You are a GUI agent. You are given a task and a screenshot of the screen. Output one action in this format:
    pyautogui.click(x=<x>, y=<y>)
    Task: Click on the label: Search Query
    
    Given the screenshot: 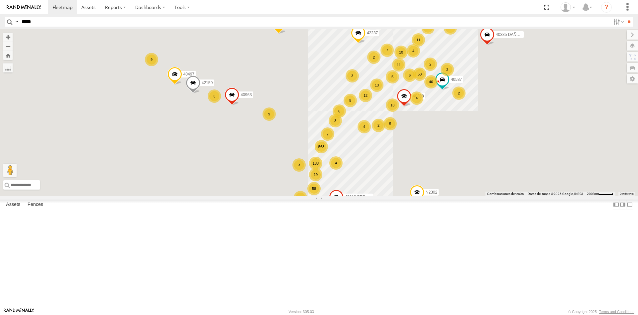 What is the action you would take?
    pyautogui.click(x=17, y=22)
    